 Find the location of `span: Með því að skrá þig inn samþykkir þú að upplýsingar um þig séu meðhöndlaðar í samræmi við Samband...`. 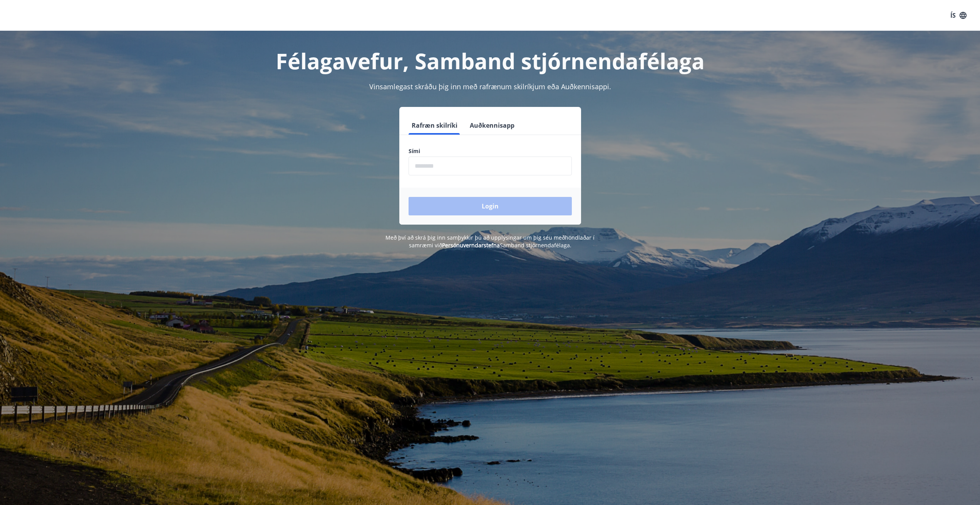

span: Með því að skrá þig inn samþykkir þú að upplýsingar um þig séu meðhöndlaðar í samræmi við Samband... is located at coordinates (490, 241).